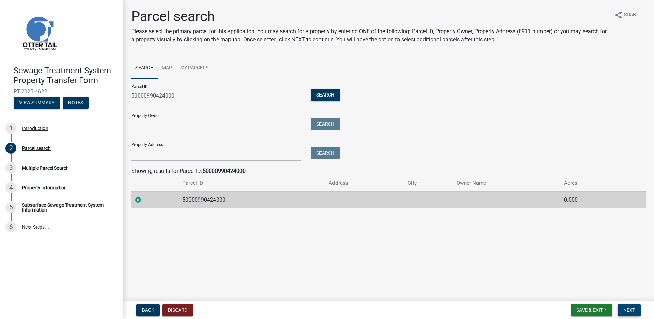  I want to click on div: Parcel search, so click(36, 148).